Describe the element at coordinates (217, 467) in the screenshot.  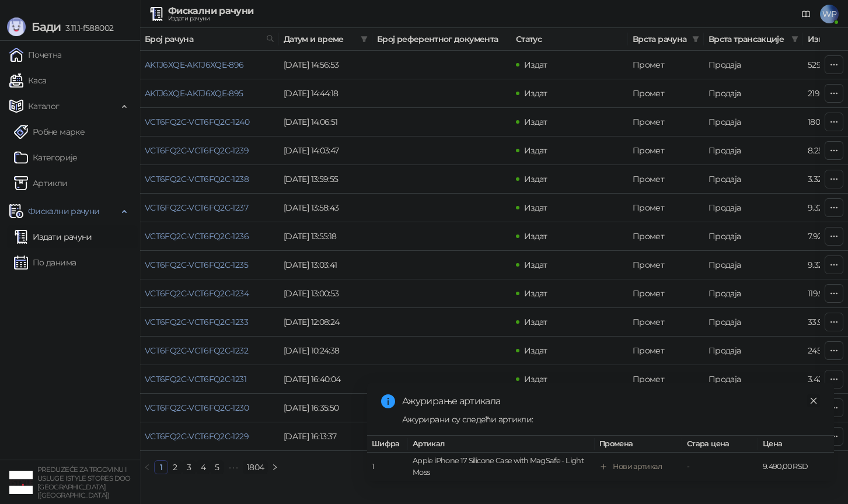
I see `a: 5` at that location.